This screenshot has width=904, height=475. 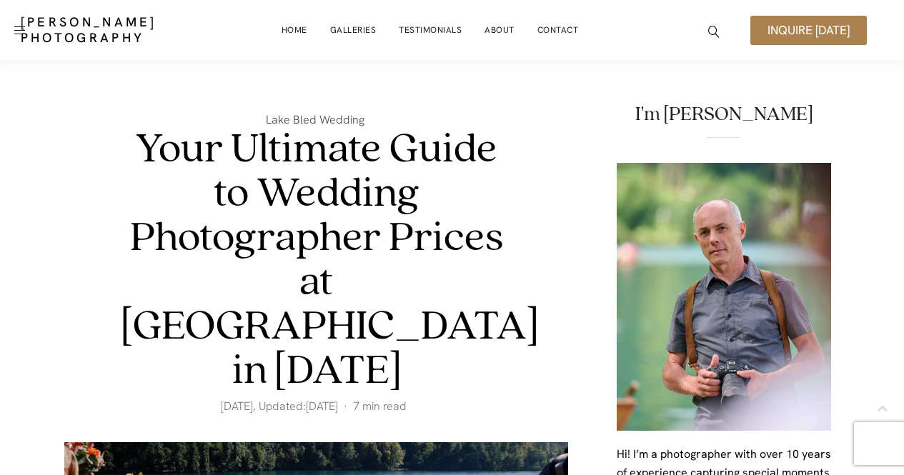 What do you see at coordinates (558, 30) in the screenshot?
I see `a: Contact` at bounding box center [558, 30].